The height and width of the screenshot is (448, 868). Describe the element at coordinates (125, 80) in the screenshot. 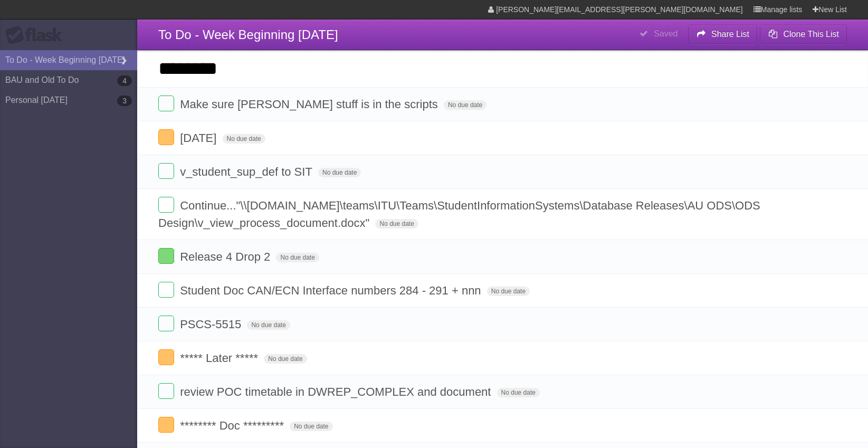

I see `b: 4` at that location.